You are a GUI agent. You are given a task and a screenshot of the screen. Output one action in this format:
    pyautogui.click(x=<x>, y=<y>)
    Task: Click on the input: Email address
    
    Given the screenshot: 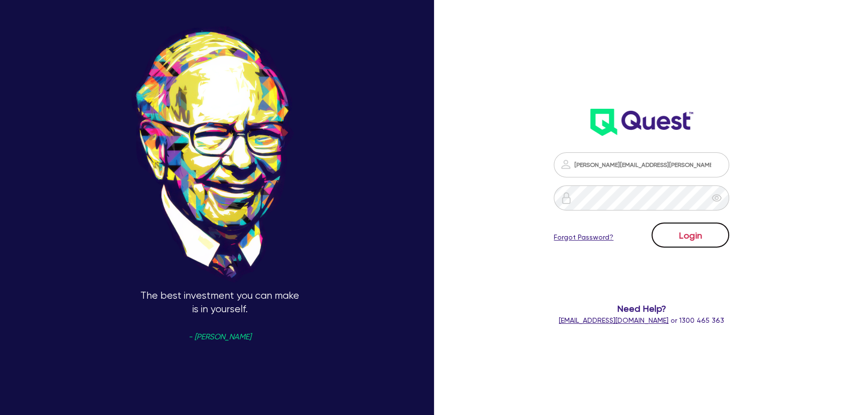 What is the action you would take?
    pyautogui.click(x=641, y=165)
    